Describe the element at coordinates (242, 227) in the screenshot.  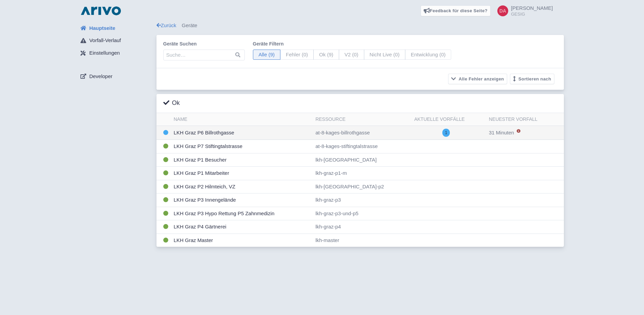
I see `td: LKH Graz P4 Gärtnerei` at that location.